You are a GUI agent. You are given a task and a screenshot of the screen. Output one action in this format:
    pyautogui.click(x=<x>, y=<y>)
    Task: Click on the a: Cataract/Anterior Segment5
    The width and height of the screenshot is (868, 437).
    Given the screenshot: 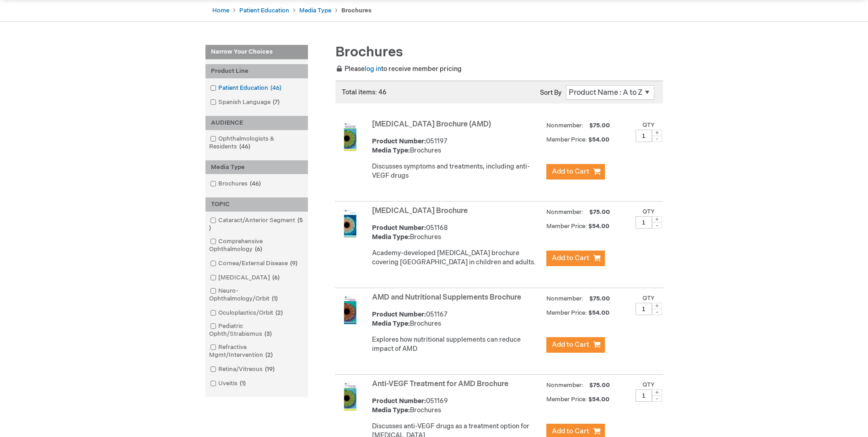 What is the action you would take?
    pyautogui.click(x=257, y=225)
    